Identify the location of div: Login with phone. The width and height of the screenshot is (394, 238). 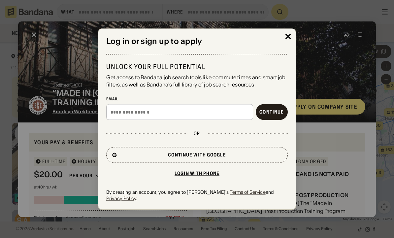
(197, 174).